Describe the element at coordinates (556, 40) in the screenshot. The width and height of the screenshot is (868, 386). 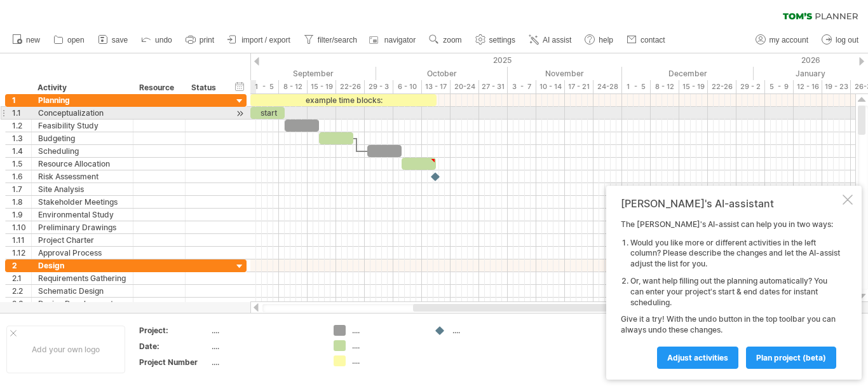
I see `span: AI assist` at that location.